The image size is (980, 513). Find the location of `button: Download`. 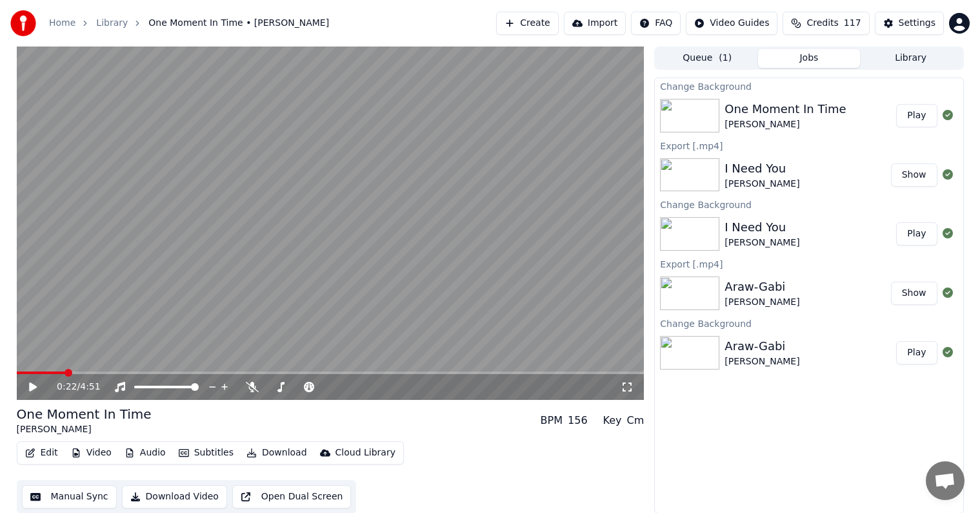

button: Download is located at coordinates (277, 453).